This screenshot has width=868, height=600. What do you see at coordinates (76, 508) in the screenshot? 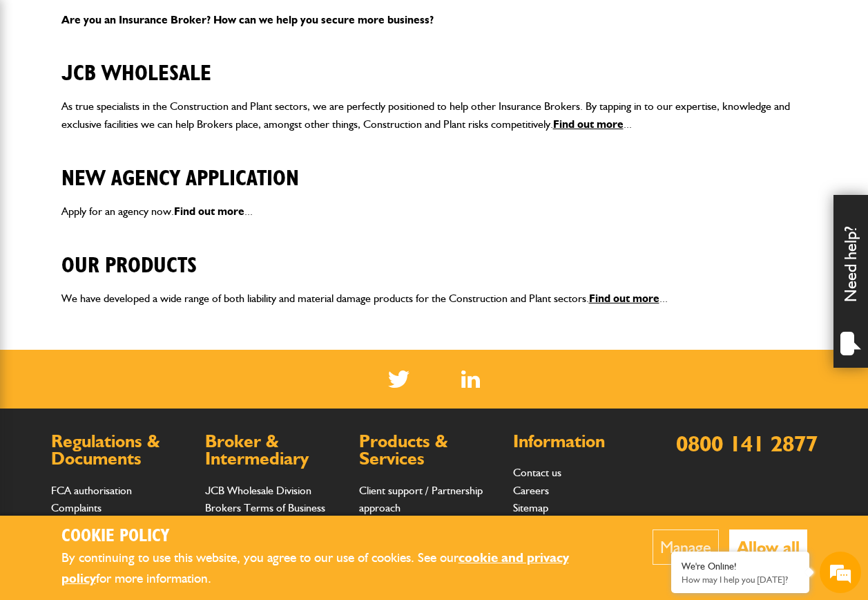
I see `a: Complaints` at bounding box center [76, 508].